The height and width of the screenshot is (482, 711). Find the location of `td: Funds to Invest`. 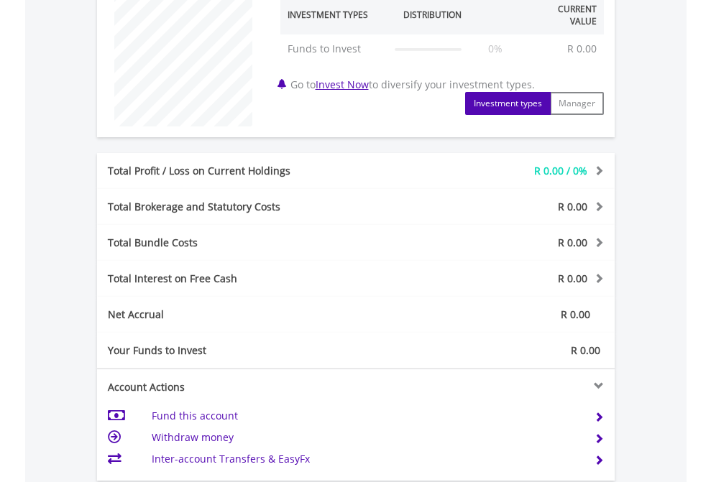

td: Funds to Invest is located at coordinates (334, 49).